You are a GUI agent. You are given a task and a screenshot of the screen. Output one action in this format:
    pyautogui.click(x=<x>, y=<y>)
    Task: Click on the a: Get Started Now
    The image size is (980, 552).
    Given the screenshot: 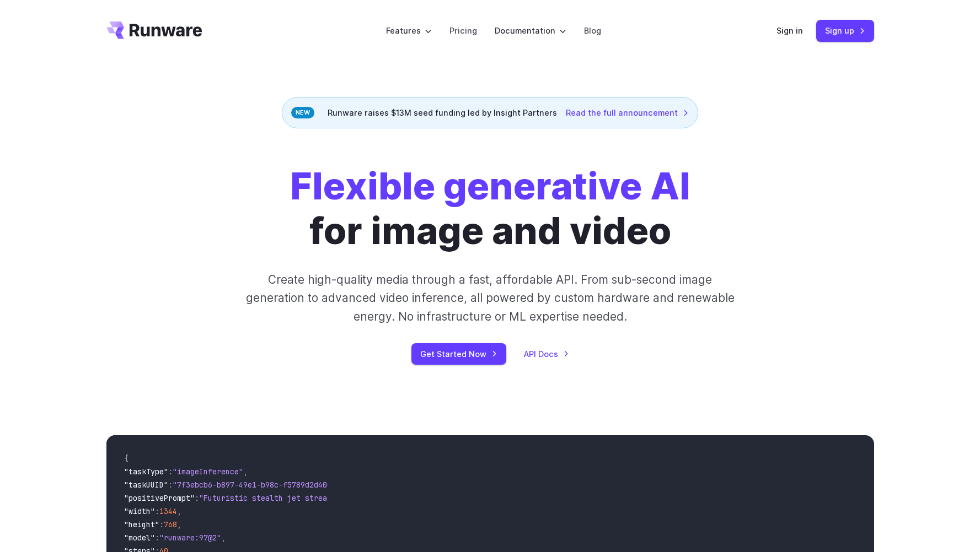 What is the action you would take?
    pyautogui.click(x=459, y=354)
    